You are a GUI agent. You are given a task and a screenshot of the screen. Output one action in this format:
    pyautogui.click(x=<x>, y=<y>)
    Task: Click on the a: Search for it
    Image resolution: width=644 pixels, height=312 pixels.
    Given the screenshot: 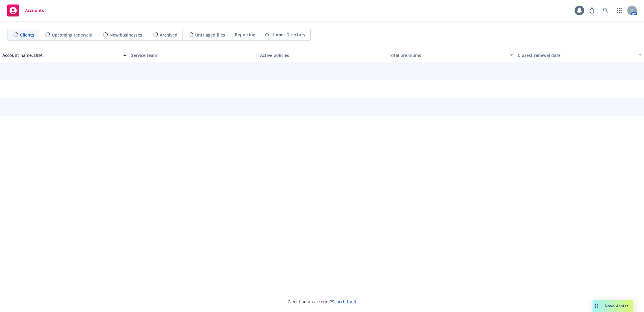 What is the action you would take?
    pyautogui.click(x=344, y=302)
    